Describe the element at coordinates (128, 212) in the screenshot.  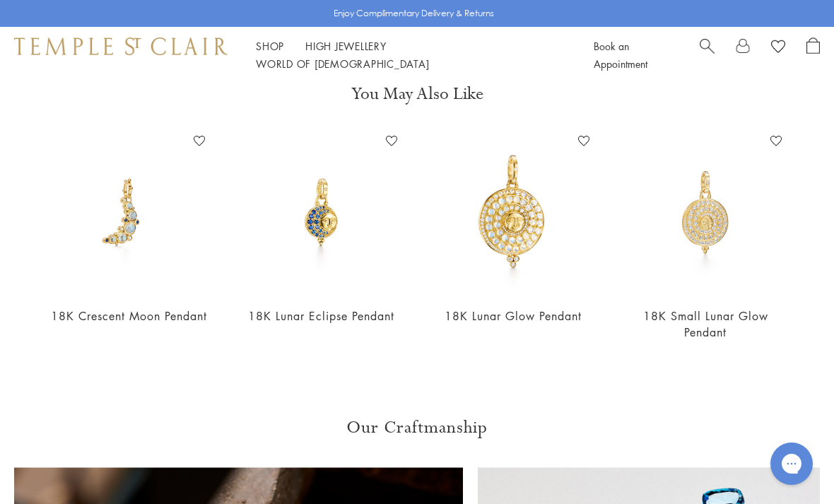
I see `img: P34840-BMSPDIS` at that location.